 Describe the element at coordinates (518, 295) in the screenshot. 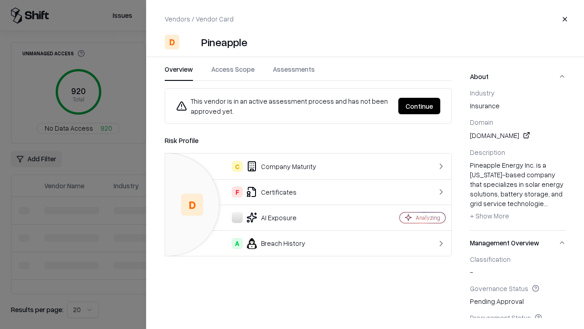

I see `div: Pending Approval` at that location.